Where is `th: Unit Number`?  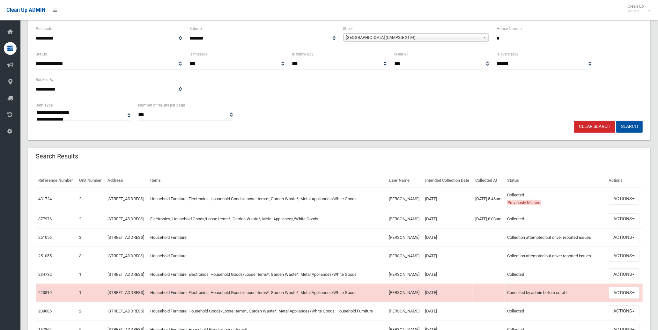 th: Unit Number is located at coordinates (91, 181).